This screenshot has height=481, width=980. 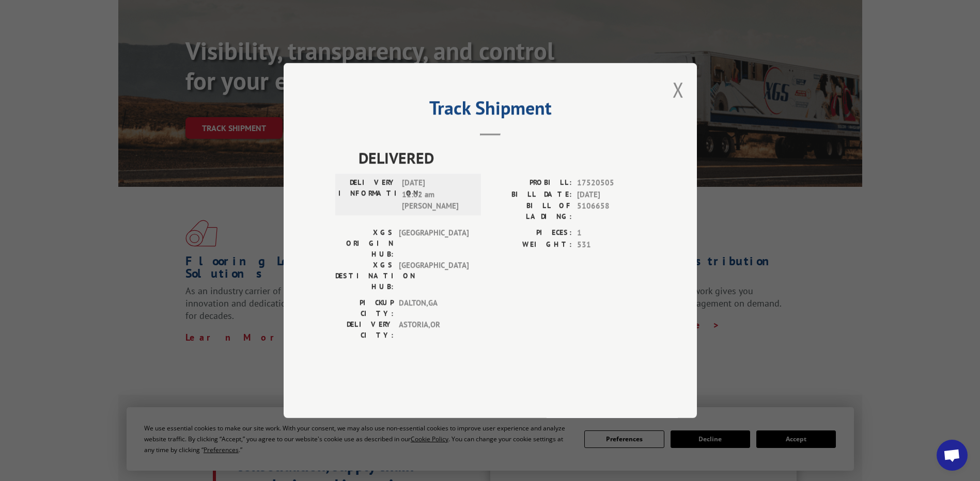 I want to click on label: DELIVERY CITY:, so click(x=364, y=330).